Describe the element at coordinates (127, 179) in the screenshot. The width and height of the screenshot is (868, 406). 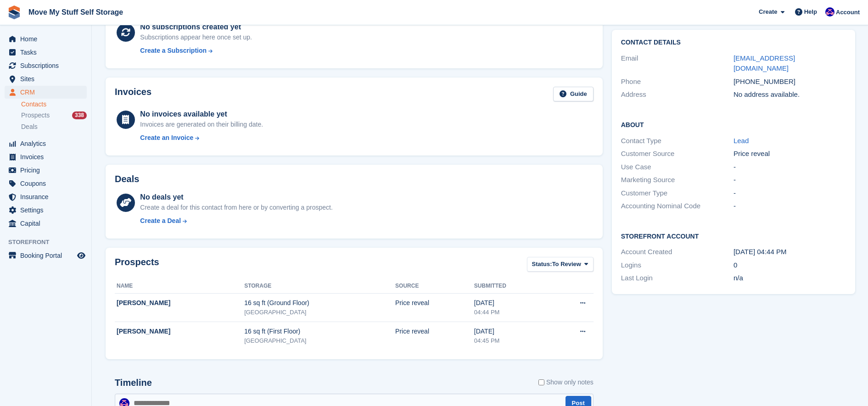
I see `h2: Deals` at that location.